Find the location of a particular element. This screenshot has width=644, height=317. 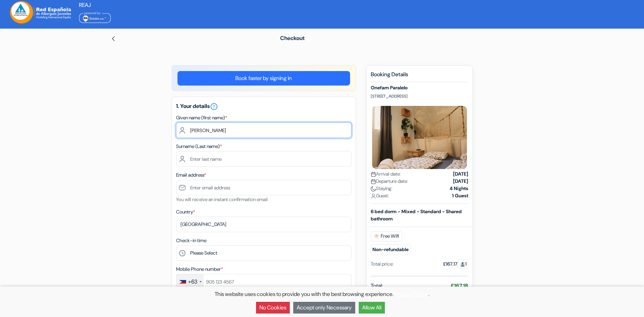

label: Country is located at coordinates (185, 212).